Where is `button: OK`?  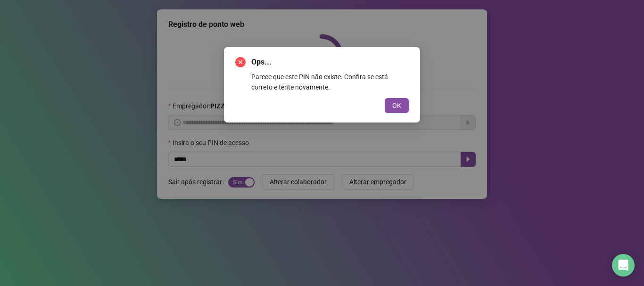 button: OK is located at coordinates (396, 106).